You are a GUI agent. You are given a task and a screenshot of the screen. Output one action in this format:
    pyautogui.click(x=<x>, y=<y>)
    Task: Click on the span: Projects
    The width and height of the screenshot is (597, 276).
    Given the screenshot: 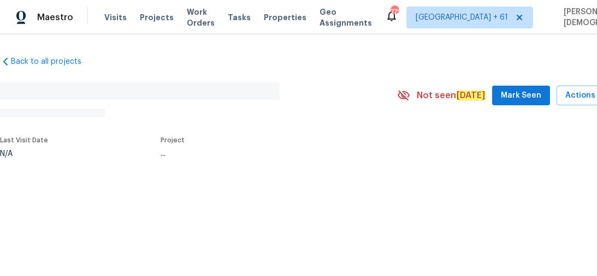 What is the action you would take?
    pyautogui.click(x=157, y=17)
    